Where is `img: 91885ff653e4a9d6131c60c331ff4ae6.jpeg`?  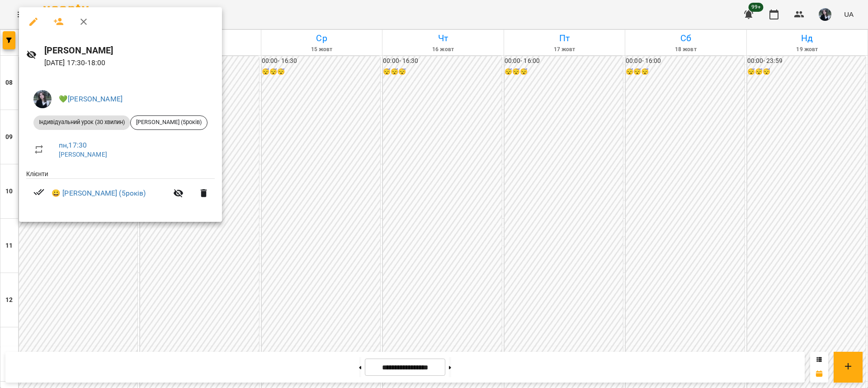 img: 91885ff653e4a9d6131c60c331ff4ae6.jpeg is located at coordinates (43, 99).